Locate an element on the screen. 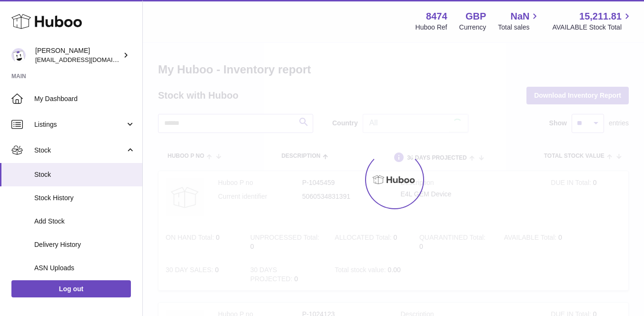 This screenshot has width=644, height=316. span: Delivery History is located at coordinates (85, 245).